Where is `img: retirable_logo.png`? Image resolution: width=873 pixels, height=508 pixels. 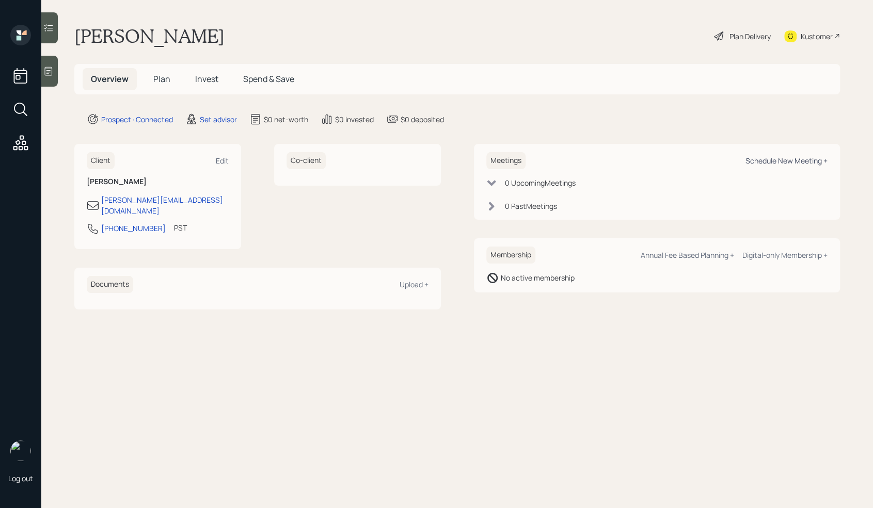 img: retirable_logo.png is located at coordinates (21, 451).